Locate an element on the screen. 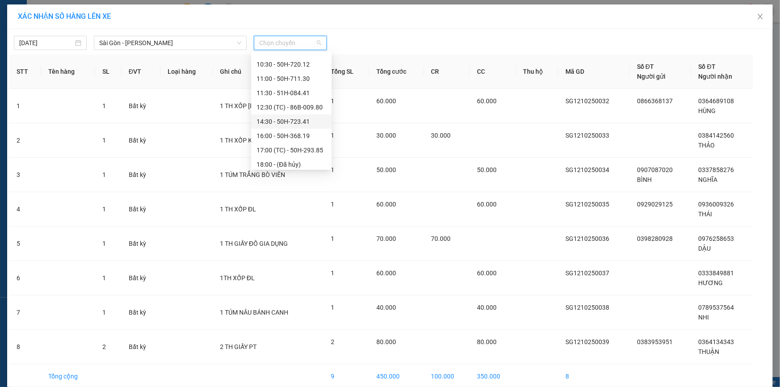 Image resolution: width=780 pixels, height=387 pixels. th: SL is located at coordinates (108, 72).